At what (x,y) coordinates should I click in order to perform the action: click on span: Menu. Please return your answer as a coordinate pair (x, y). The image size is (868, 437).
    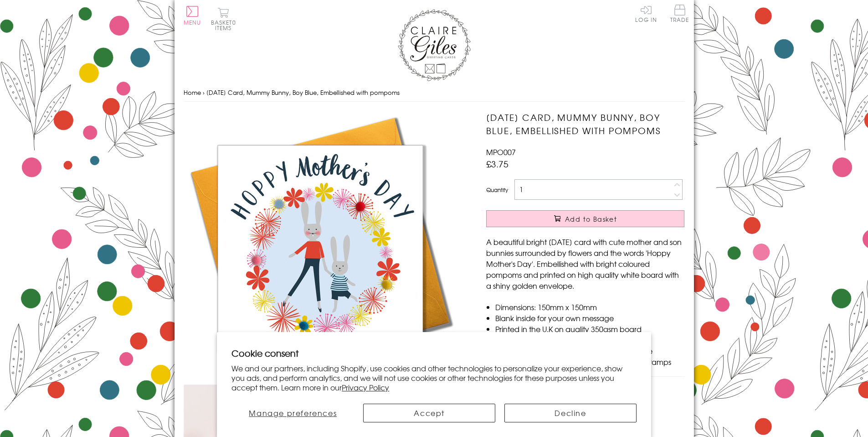
    Looking at the image, I should click on (192, 22).